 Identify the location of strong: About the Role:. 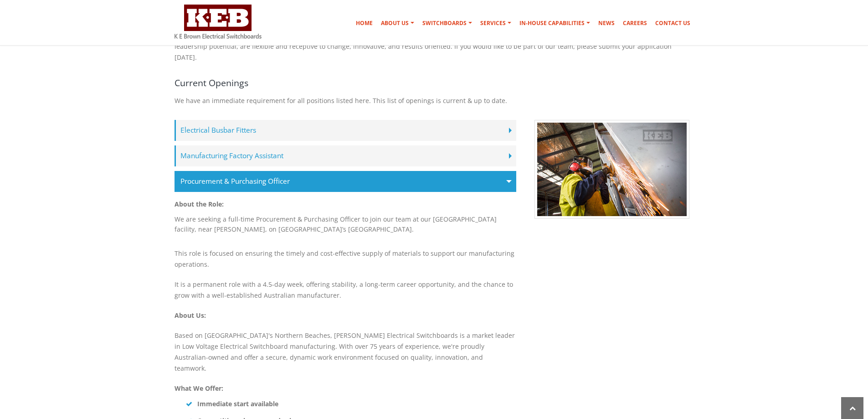
(199, 204).